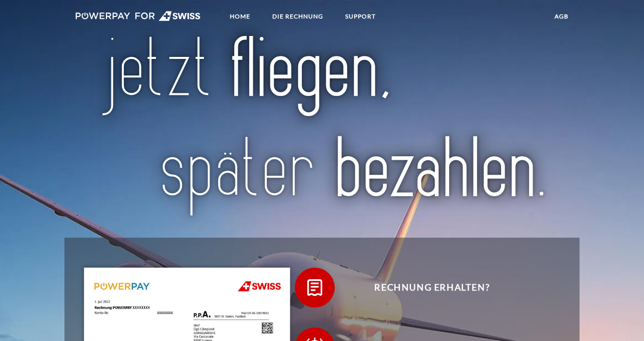 Image resolution: width=644 pixels, height=341 pixels. Describe the element at coordinates (425, 288) in the screenshot. I see `a: Rechnung erhalten?` at that location.